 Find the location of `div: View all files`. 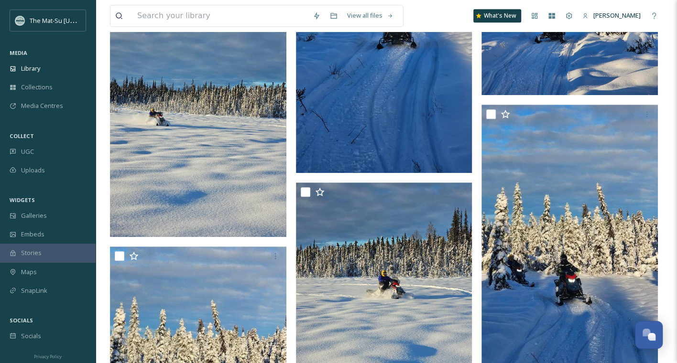

div: View all files is located at coordinates (370, 15).